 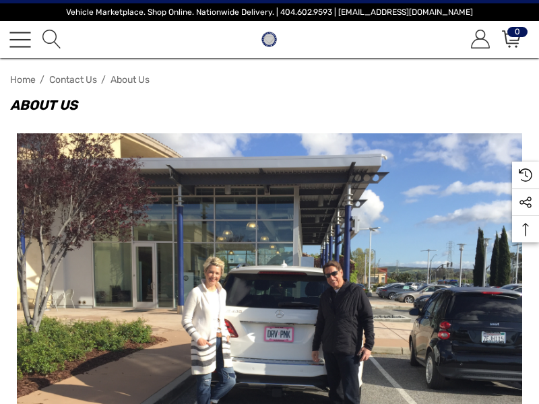 I want to click on nav: Breadcrumb, so click(x=269, y=79).